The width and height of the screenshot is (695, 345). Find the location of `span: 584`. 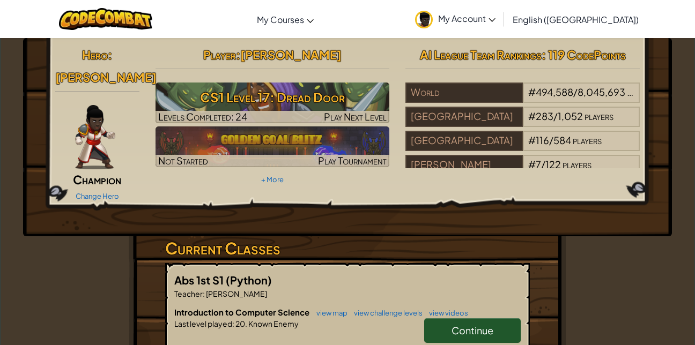

span: 584 is located at coordinates (562, 140).